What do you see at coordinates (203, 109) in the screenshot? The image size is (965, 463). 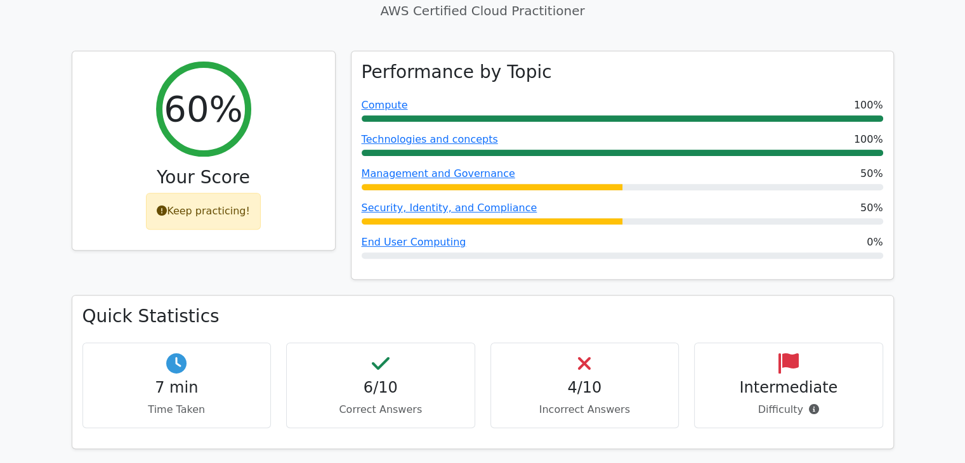 I see `h2: 60%` at bounding box center [203, 109].